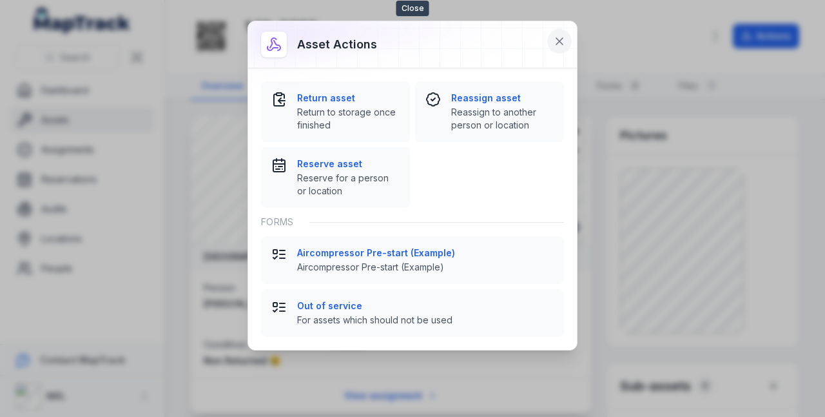 This screenshot has height=417, width=825. Describe the element at coordinates (348, 119) in the screenshot. I see `span: Return to storage once finished` at that location.